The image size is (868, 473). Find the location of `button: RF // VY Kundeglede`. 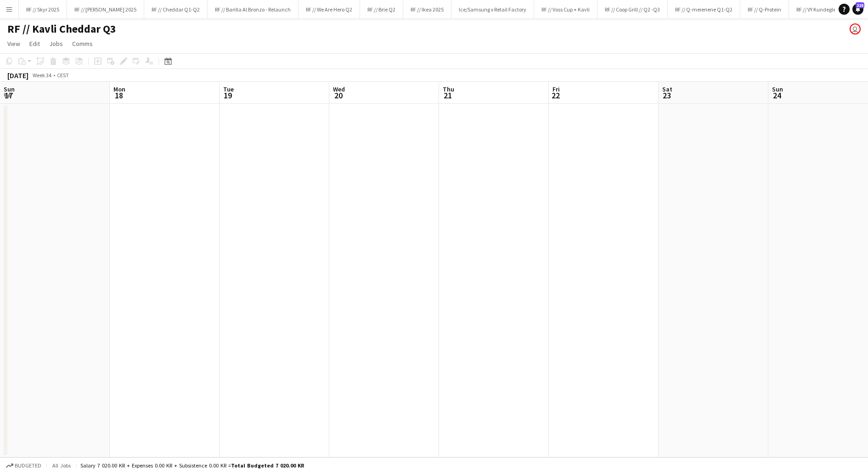

button: RF // VY Kundeglede is located at coordinates (820, 9).